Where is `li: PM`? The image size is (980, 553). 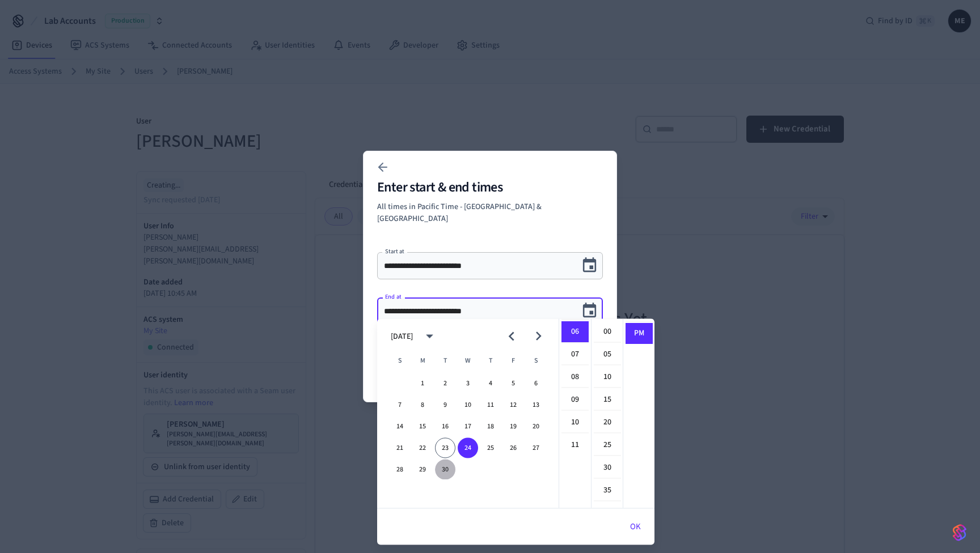 li: PM is located at coordinates (639, 333).